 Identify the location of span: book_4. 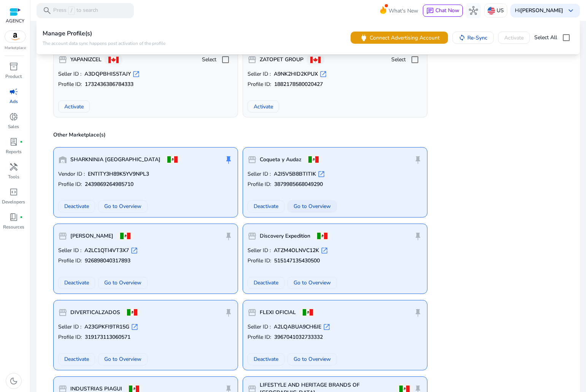
(13, 217).